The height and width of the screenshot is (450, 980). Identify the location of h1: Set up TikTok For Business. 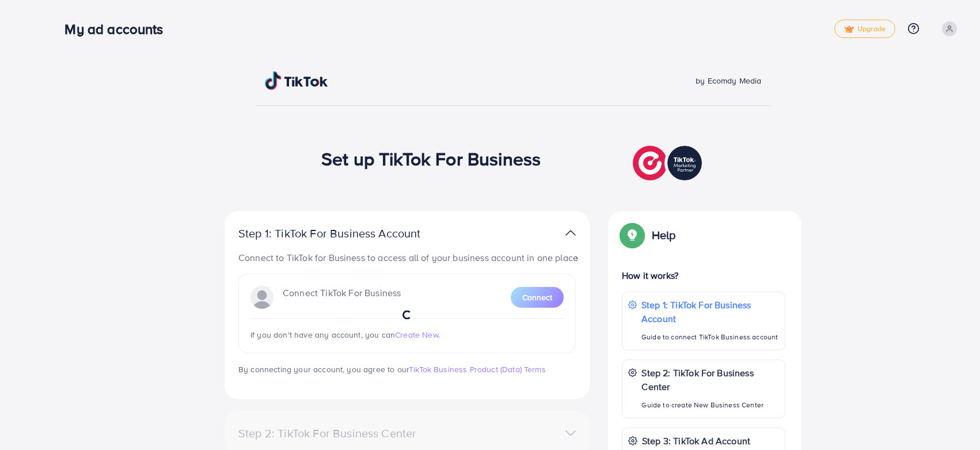
(431, 158).